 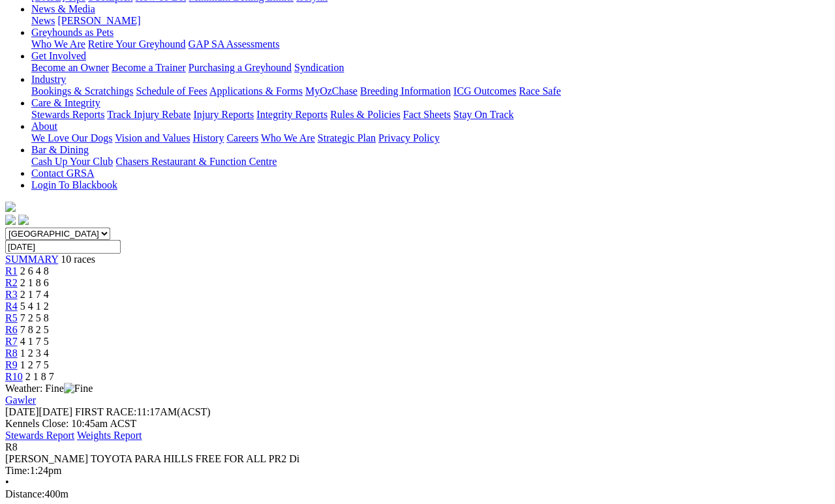 I want to click on div: 1:24pm, so click(x=418, y=471).